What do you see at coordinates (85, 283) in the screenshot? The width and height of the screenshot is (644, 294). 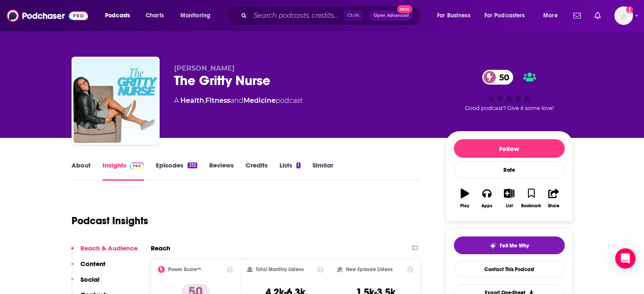 I see `button: Social` at bounding box center [85, 283].